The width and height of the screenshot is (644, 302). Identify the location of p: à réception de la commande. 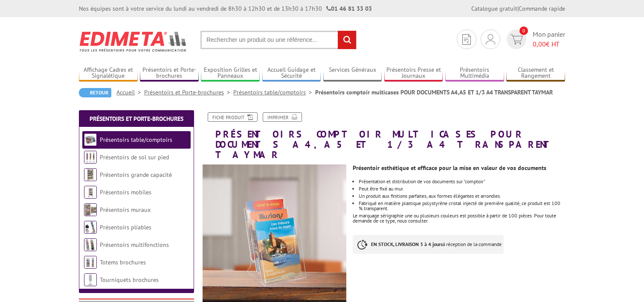
(428, 244).